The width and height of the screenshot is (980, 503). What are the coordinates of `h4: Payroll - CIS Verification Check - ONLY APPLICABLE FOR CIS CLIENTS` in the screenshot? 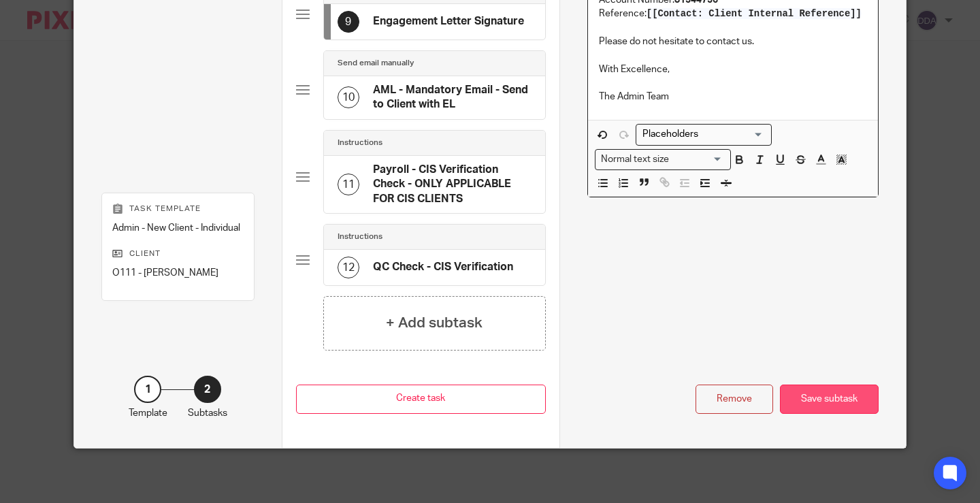 It's located at (451, 184).